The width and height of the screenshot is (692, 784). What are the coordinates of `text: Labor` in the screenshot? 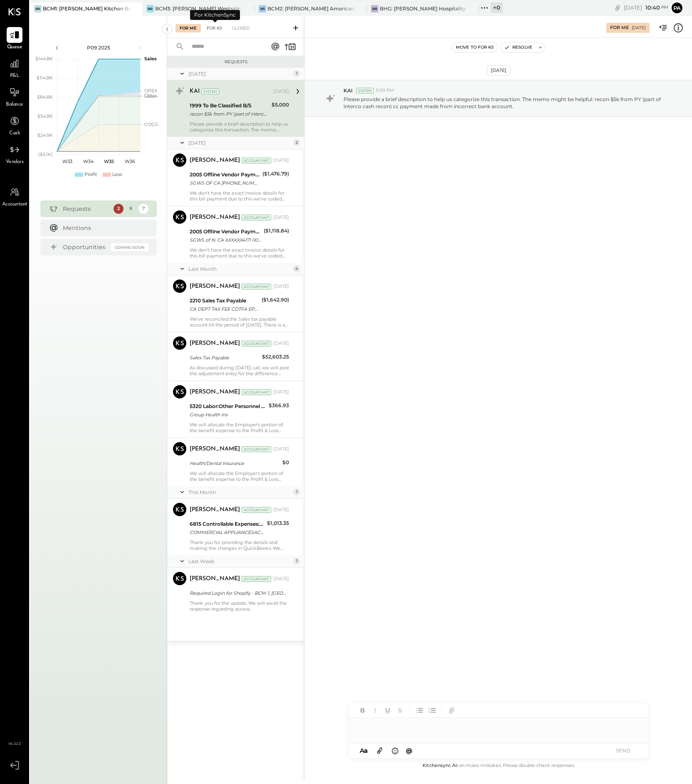 It's located at (151, 96).